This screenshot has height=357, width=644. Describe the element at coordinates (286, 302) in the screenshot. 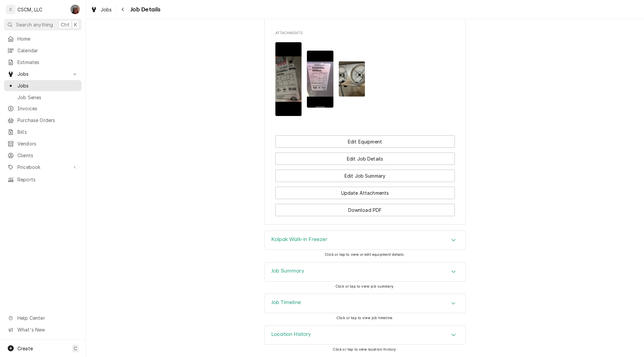

I see `h3: Job Timeline` at that location.